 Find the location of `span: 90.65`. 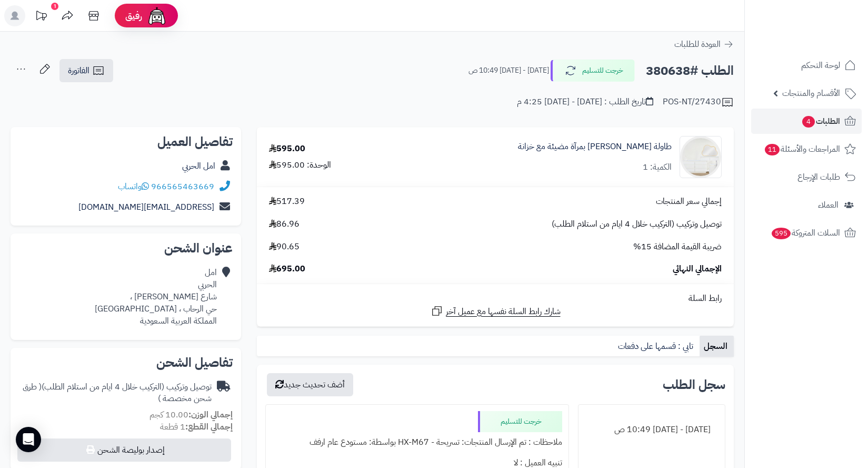

span: 90.65 is located at coordinates (284, 247).